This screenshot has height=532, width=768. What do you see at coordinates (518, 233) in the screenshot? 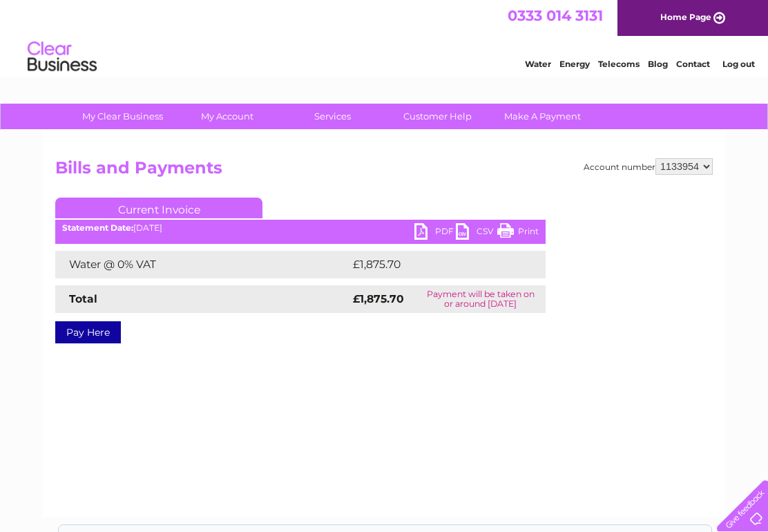
I see `a: Print` at bounding box center [518, 233].